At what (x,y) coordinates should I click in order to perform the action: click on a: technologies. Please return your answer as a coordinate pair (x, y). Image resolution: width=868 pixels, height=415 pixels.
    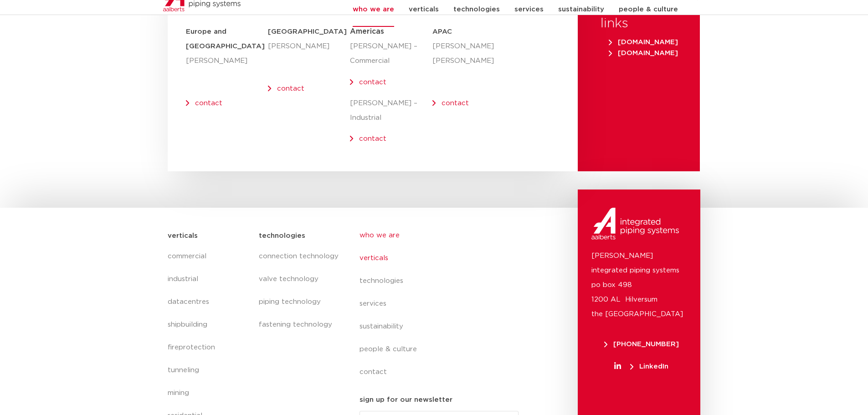
    Looking at the image, I should click on (443, 281).